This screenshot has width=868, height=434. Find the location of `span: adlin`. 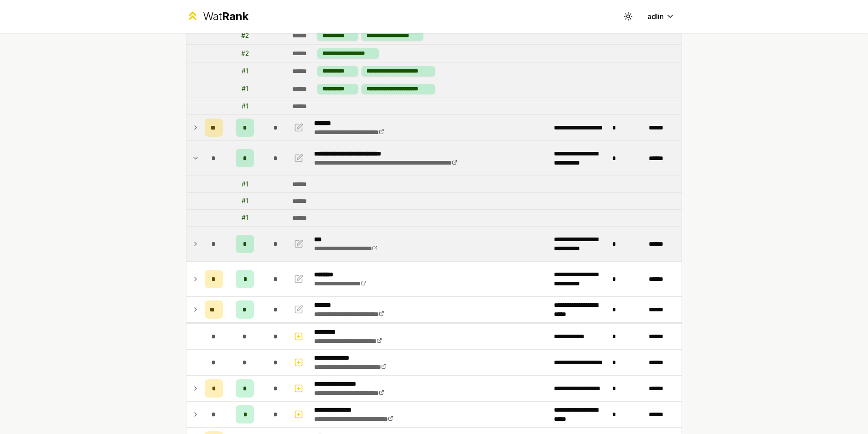

span: adlin is located at coordinates (655, 17).